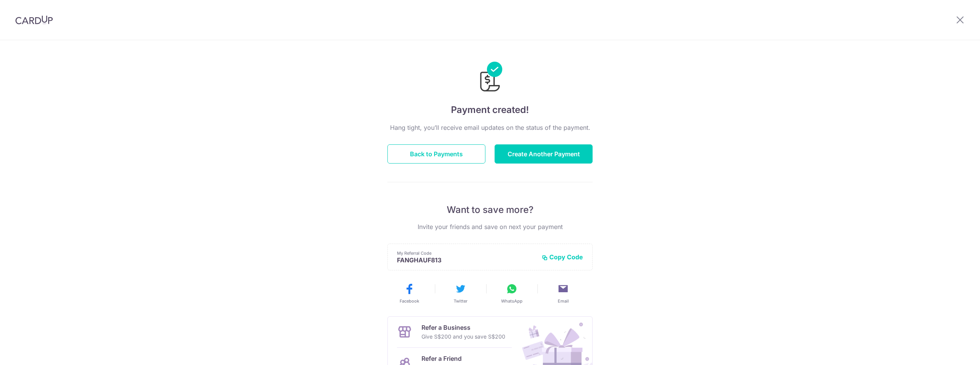 The image size is (980, 365). I want to click on span: Email, so click(563, 301).